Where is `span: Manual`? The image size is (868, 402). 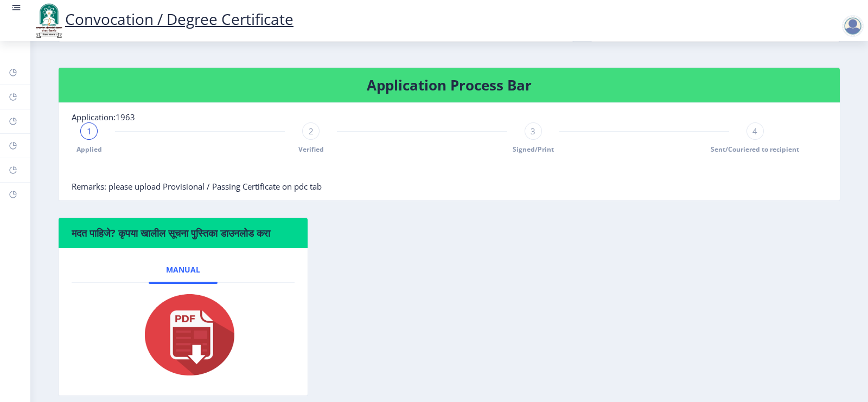
span: Manual is located at coordinates (183, 270).